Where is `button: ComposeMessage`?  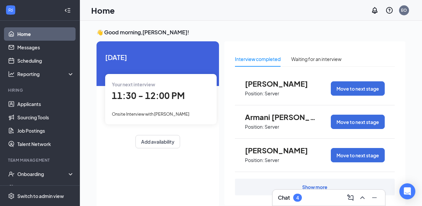
button: ComposeMessage is located at coordinates (350, 197).